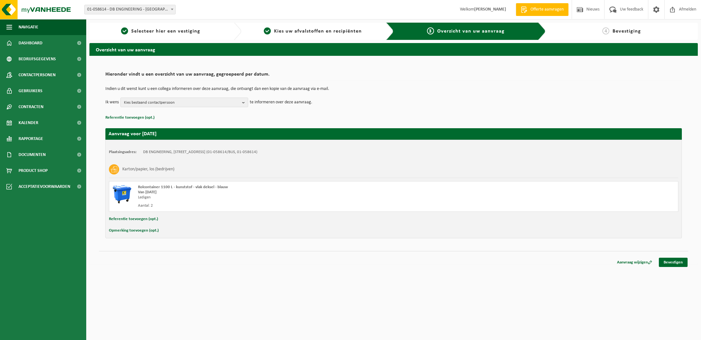 The image size is (701, 340). What do you see at coordinates (430, 31) in the screenshot?
I see `span: 3` at bounding box center [430, 31].